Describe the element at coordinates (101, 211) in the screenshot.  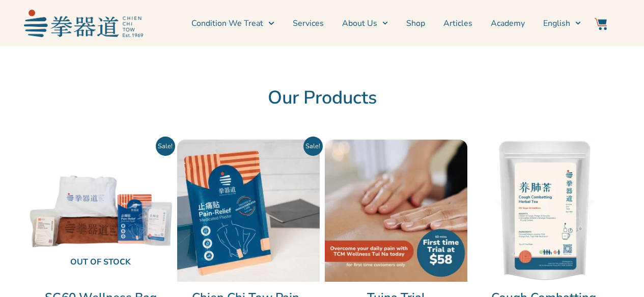
I see `a: Out of stock` at that location.